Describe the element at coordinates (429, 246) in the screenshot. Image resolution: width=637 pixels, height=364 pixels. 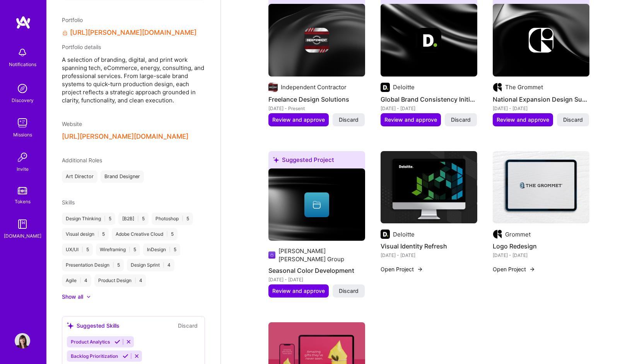
I see `h4: Visual Identity Refresh` at that location.